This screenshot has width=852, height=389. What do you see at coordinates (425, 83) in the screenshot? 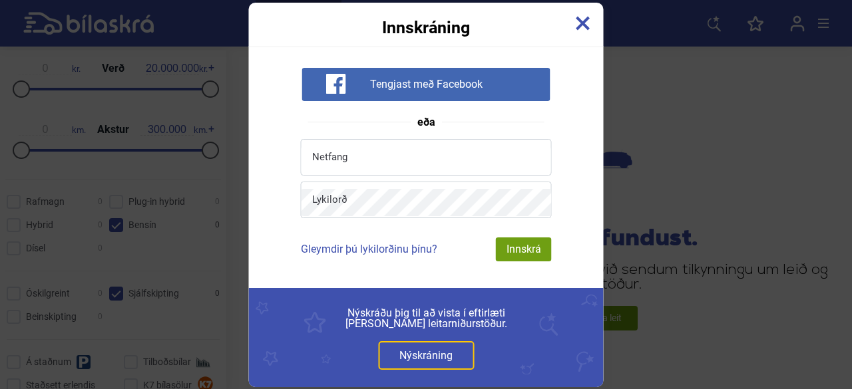
I see `a: Tengjast með Facebook` at bounding box center [425, 83].